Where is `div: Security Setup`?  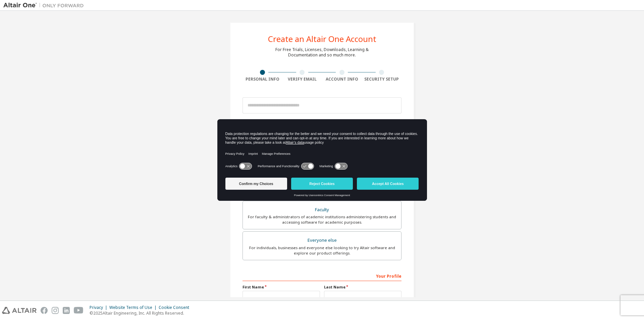 div: Security Setup is located at coordinates (382, 79).